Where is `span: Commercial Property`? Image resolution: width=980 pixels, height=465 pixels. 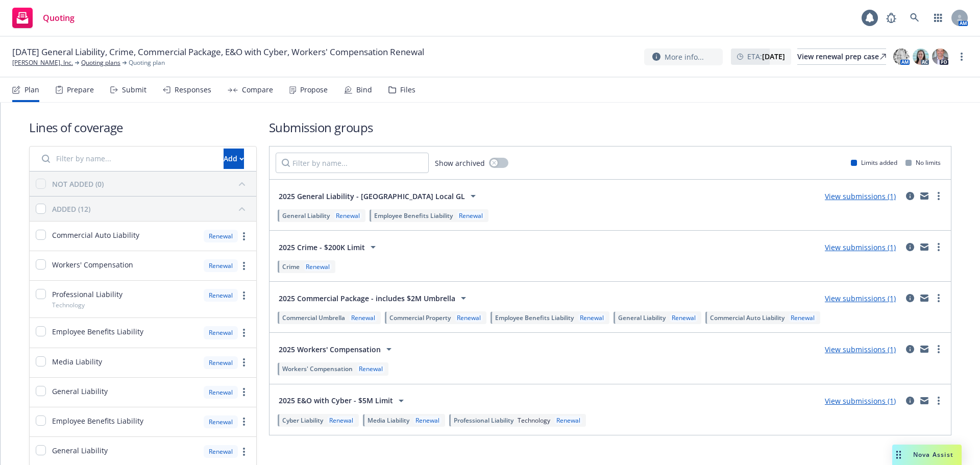 span: Commercial Property is located at coordinates (420, 318).